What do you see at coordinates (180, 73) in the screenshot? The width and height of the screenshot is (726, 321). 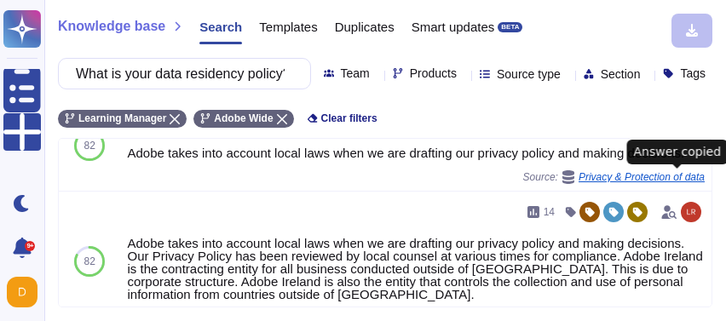 I see `input: Search a question or template...` at bounding box center [180, 73].